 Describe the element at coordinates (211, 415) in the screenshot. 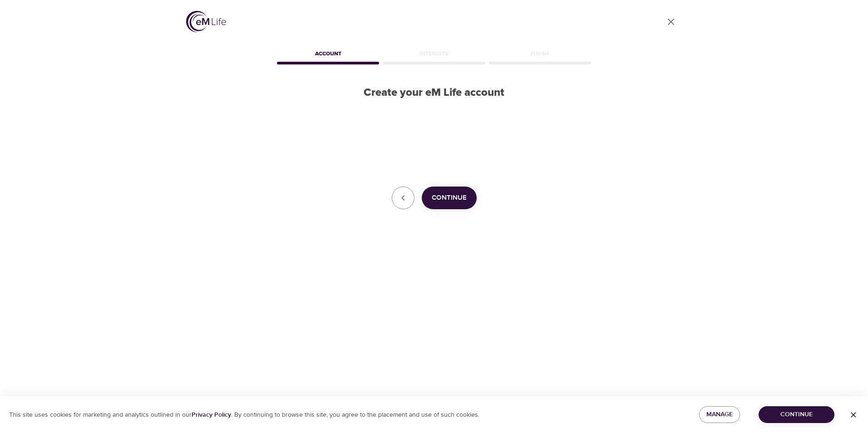

I see `a: Privacy Policy` at that location.